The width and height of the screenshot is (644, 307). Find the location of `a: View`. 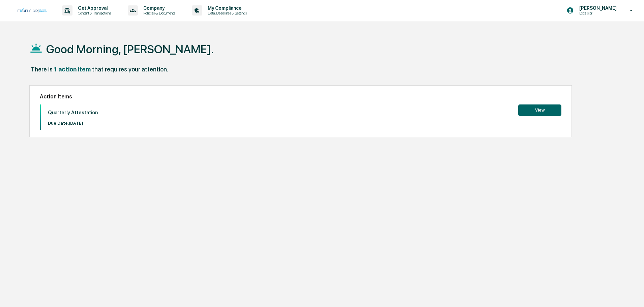

a: View is located at coordinates (540, 109).